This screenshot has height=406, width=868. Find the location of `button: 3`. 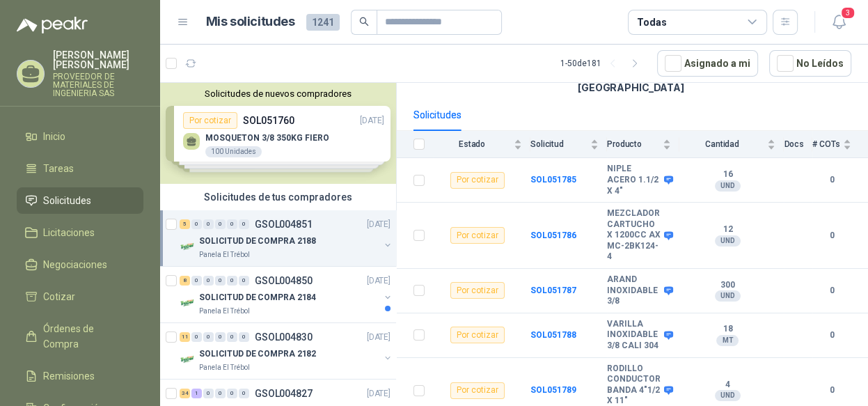

button: 3 is located at coordinates (839, 22).